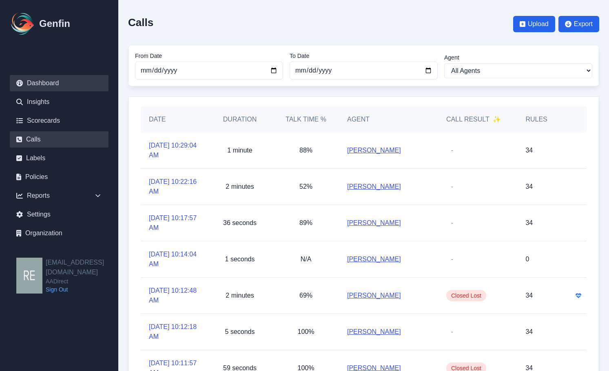 This screenshot has width=609, height=371. What do you see at coordinates (23, 24) in the screenshot?
I see `img: Logo` at bounding box center [23, 24].